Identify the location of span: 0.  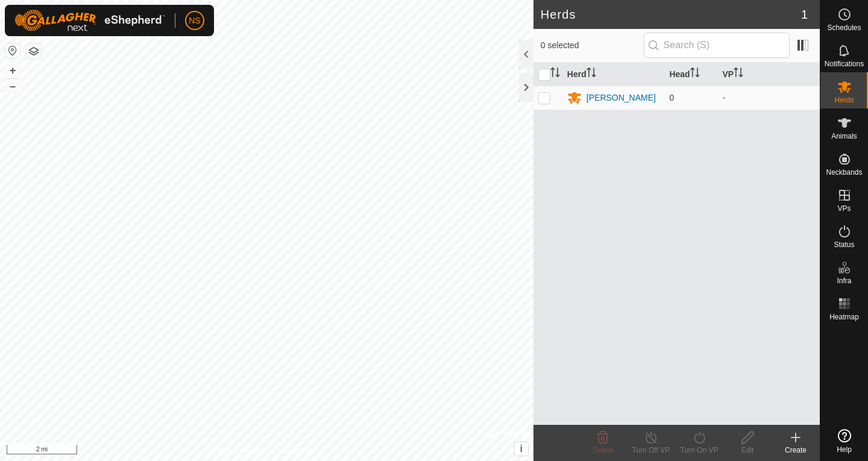
(671, 97).